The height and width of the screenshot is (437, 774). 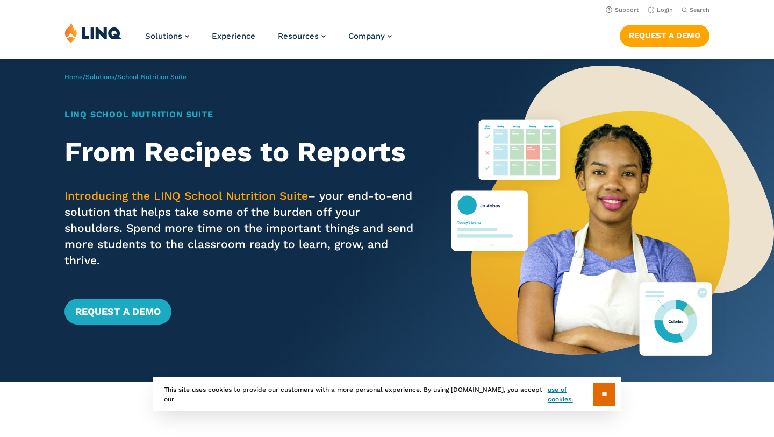 What do you see at coordinates (186, 195) in the screenshot?
I see `span: Introducing the LINQ School Nutrition Suite` at bounding box center [186, 195].